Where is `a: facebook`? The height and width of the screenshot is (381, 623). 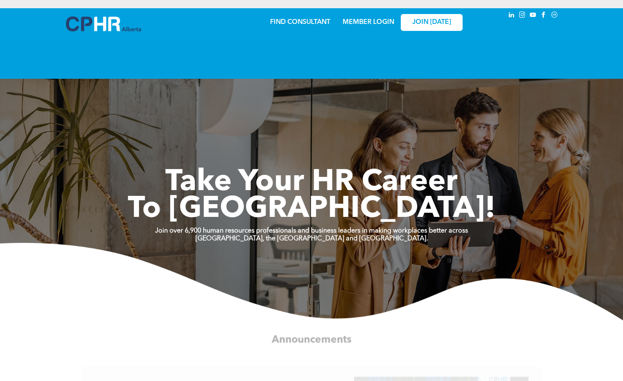 a: facebook is located at coordinates (544, 16).